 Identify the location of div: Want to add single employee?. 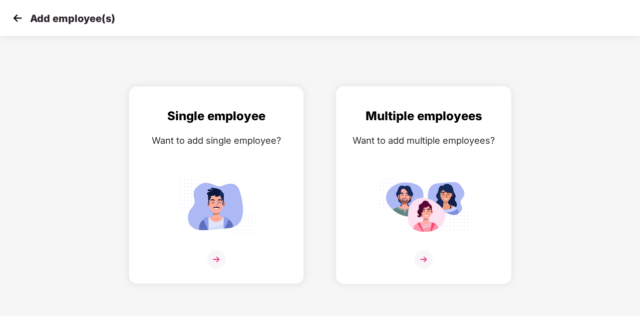
(216, 140).